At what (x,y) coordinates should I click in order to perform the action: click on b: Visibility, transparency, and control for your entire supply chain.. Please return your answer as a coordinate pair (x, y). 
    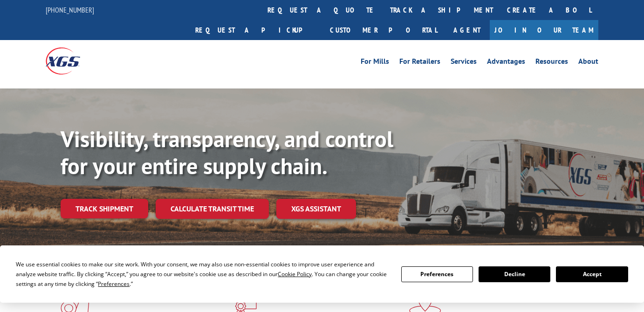
    Looking at the image, I should click on (226, 152).